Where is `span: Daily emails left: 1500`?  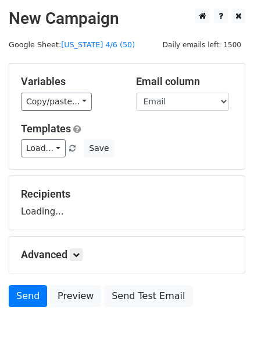
span: Daily emails left: 1500 is located at coordinates (202, 45).